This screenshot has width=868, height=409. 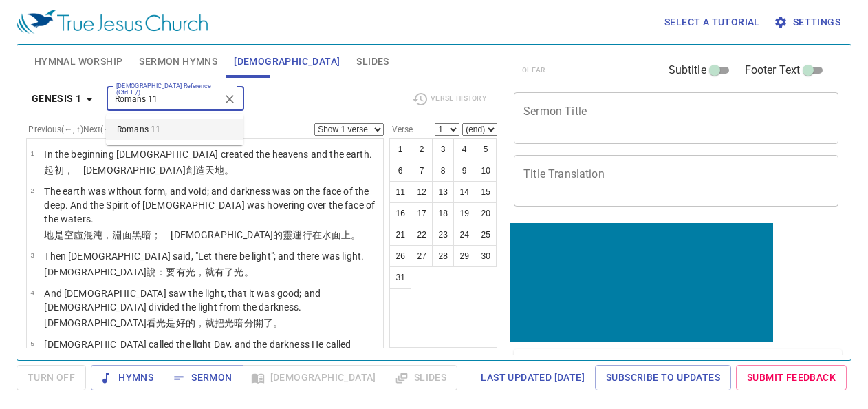 What do you see at coordinates (112, 22) in the screenshot?
I see `img: True Jesus Church` at bounding box center [112, 22].